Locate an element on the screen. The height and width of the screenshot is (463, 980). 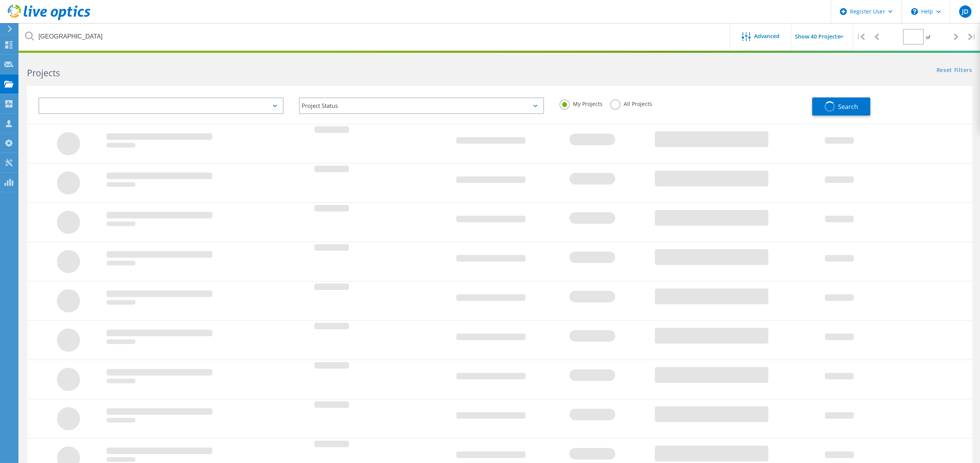
a: Reset Filters is located at coordinates (954, 71).